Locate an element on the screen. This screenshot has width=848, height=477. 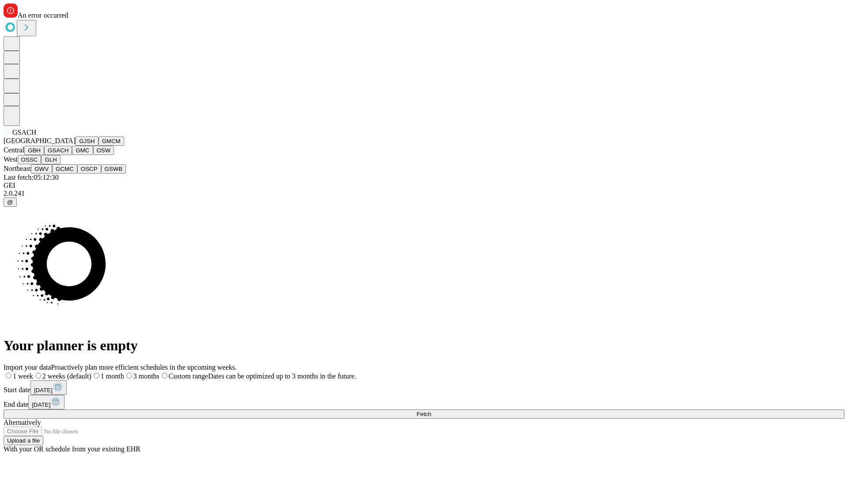
span: An error occurred is located at coordinates (43, 15).